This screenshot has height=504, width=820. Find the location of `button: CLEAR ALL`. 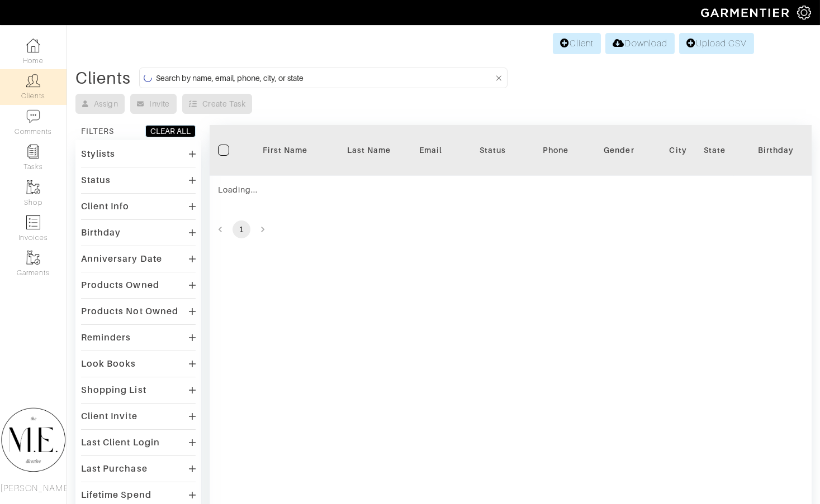

button: CLEAR ALL is located at coordinates (170, 132).